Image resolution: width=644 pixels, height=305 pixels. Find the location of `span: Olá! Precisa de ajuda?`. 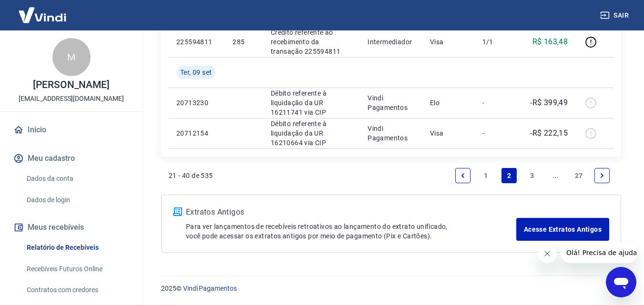

span: Olá! Precisa de ajuda? is located at coordinates (43, 11).